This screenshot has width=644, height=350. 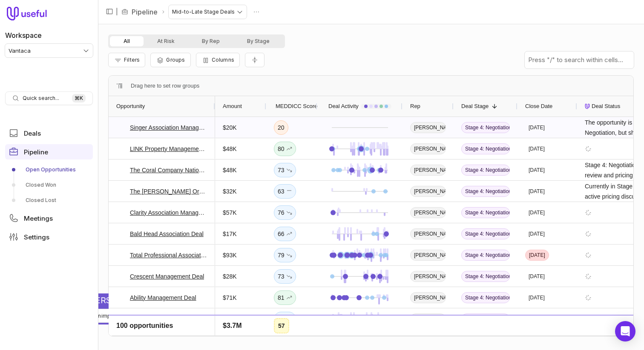 What do you see at coordinates (168, 149) in the screenshot?
I see `a: LINK Property Management - New Deal` at bounding box center [168, 149].